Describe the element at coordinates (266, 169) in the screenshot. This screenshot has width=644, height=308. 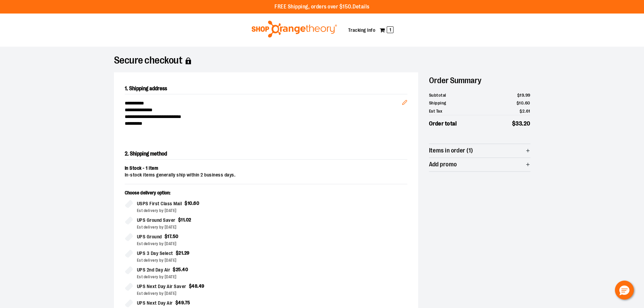
I see `div: In Stock - 1 item` at that location.